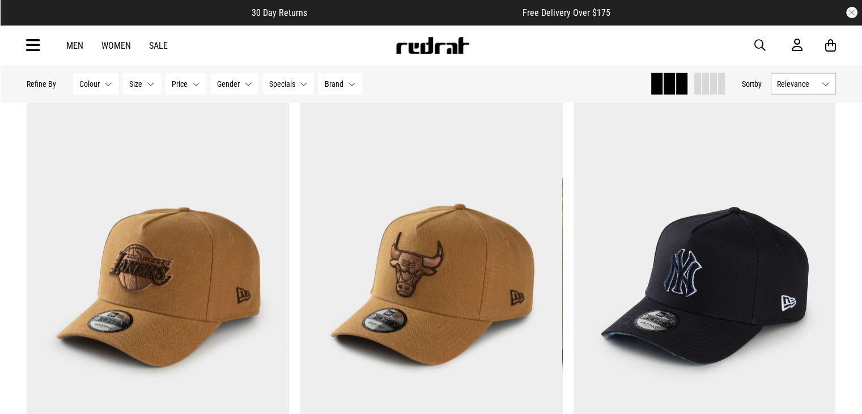  I want to click on span: 30 Day Returns, so click(280, 12).